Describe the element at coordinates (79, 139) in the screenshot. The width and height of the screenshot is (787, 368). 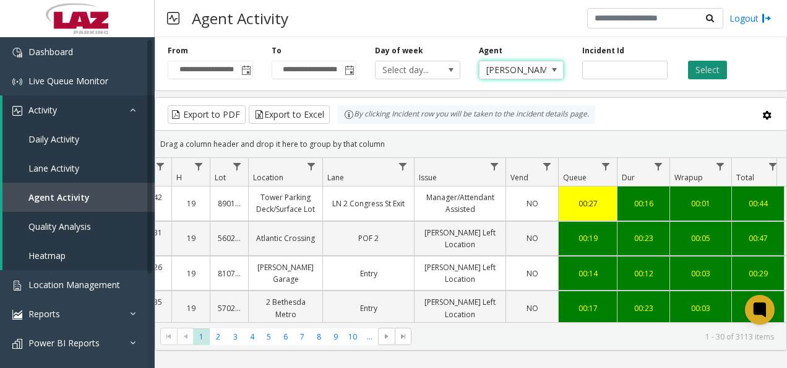
I see `a: Daily Activity` at that location.